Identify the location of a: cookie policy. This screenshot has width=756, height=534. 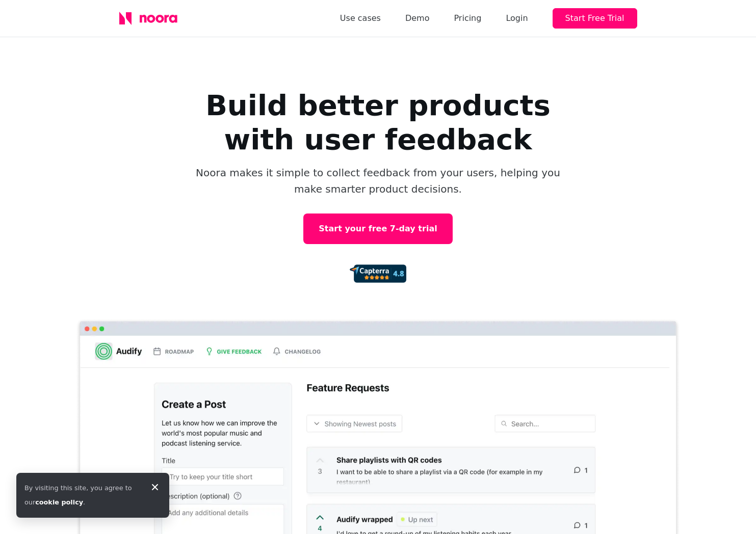
(59, 502).